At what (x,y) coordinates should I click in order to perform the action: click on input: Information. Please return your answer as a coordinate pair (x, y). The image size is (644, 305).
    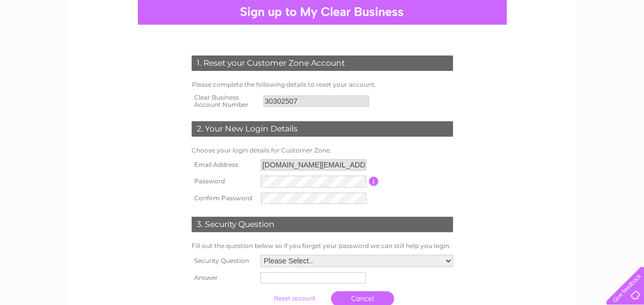
    Looking at the image, I should click on (374, 181).